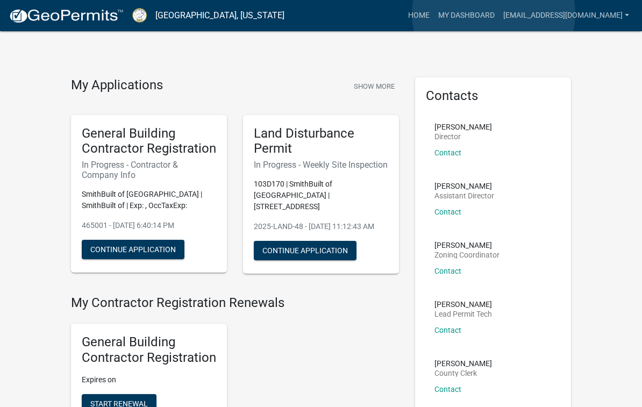 Image resolution: width=642 pixels, height=407 pixels. I want to click on p: Zoning Coordinator, so click(467, 255).